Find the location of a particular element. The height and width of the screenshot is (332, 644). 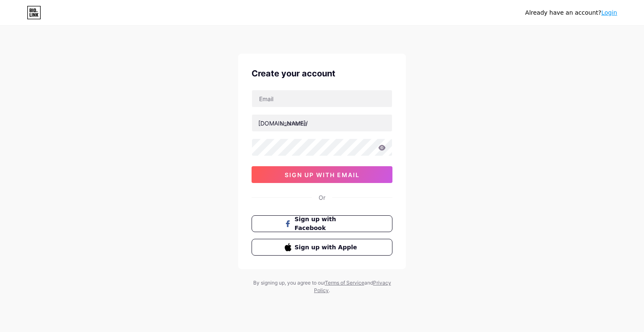

div: Or is located at coordinates (322, 197).